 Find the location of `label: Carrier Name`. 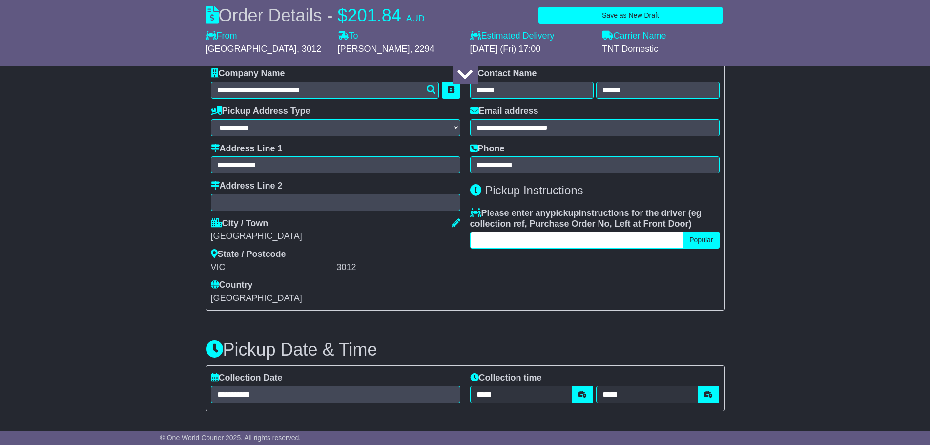

label: Carrier Name is located at coordinates (634, 36).